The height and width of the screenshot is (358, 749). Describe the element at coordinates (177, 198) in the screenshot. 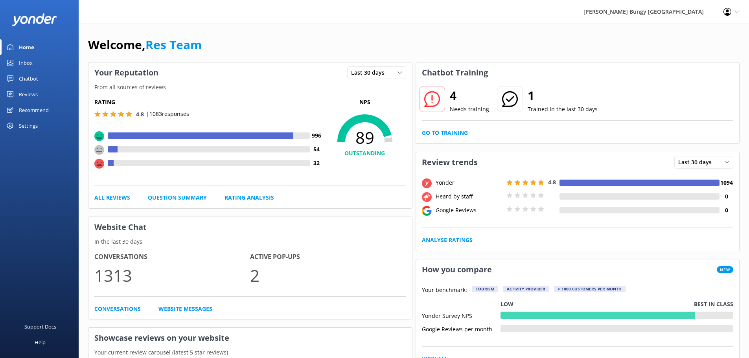

I see `a: Question Summary` at that location.